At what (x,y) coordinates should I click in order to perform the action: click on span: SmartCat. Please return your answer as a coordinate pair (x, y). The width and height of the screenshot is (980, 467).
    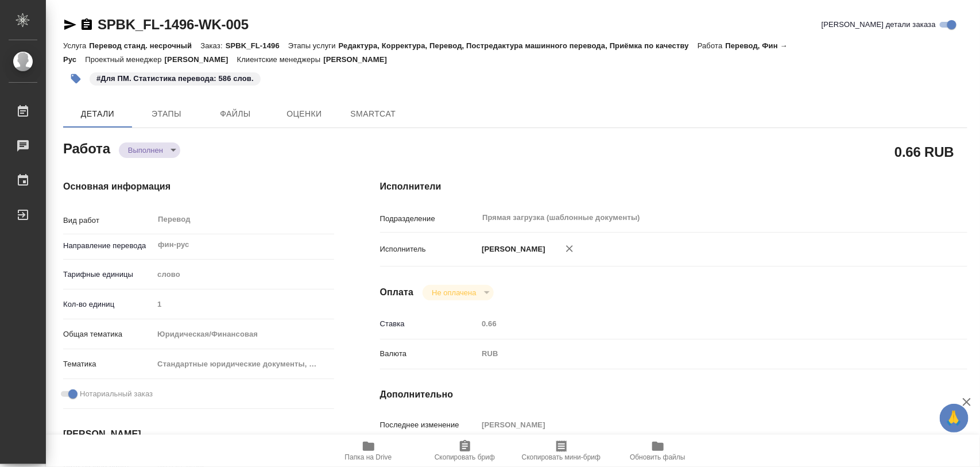
    Looking at the image, I should click on (373, 114).